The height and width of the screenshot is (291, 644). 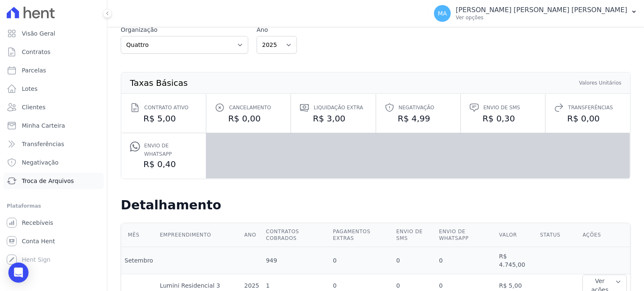 What do you see at coordinates (53, 89) in the screenshot?
I see `a: Lotes` at bounding box center [53, 89].